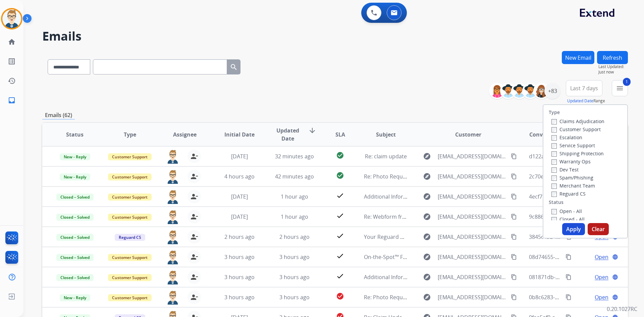  I want to click on span: SLA, so click(340, 134).